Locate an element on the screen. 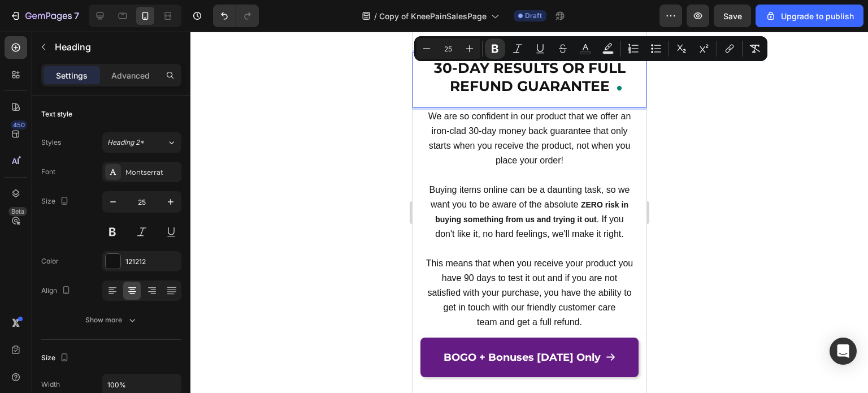 The width and height of the screenshot is (868, 393). strong: 30-DAY RESULTS OR FULL REFUND GUARANTEE is located at coordinates (117, 45).